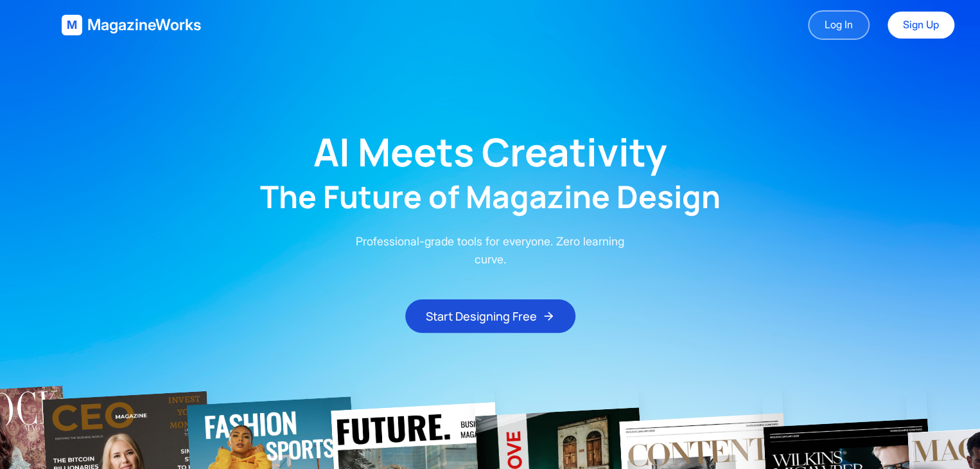  Describe the element at coordinates (490, 316) in the screenshot. I see `button: Start Designing Free` at that location.